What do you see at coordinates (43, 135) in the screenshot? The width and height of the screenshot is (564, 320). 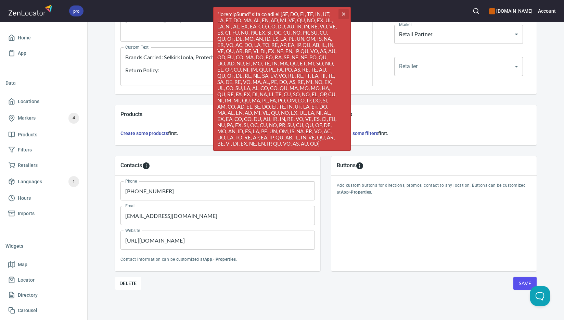 I see `a: Products` at bounding box center [43, 135].